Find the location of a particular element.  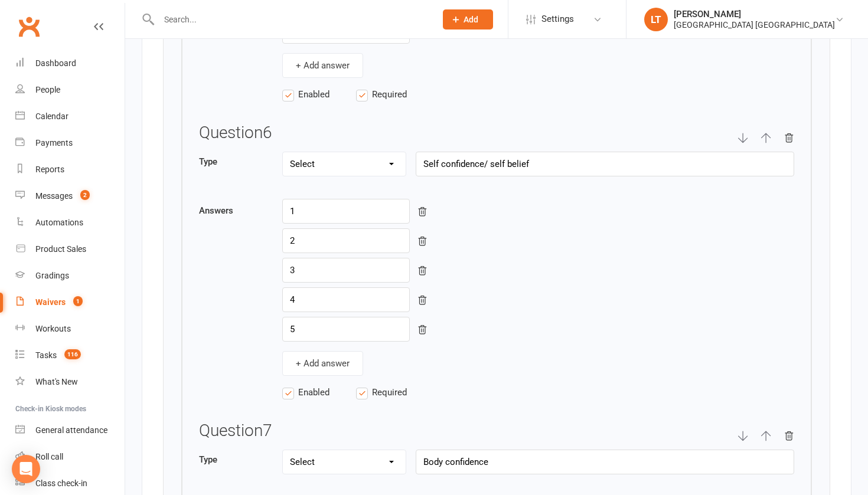

input: Answer 3 is located at coordinates (346, 270).